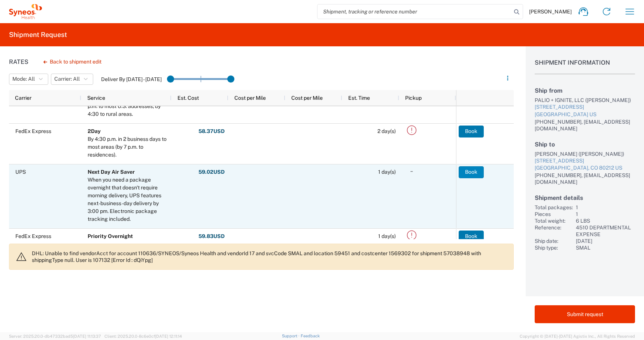 This screenshot has height=340, width=644. I want to click on input: Shipment, tracking or reference number, so click(414, 12).